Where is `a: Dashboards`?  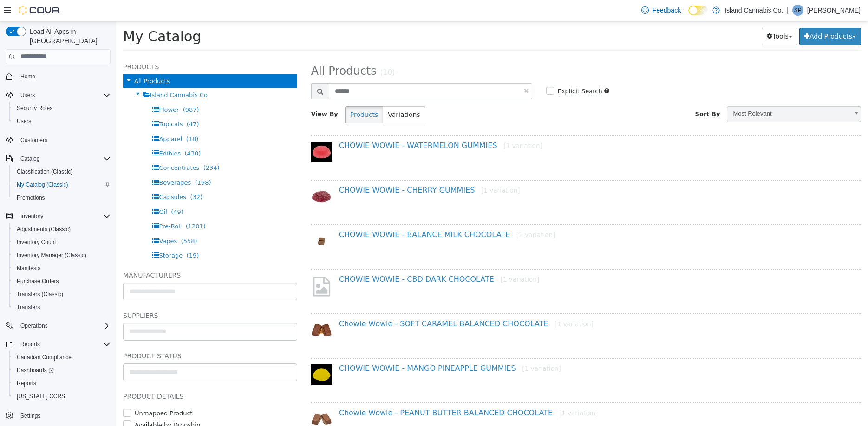
a: Dashboards is located at coordinates (62, 370).